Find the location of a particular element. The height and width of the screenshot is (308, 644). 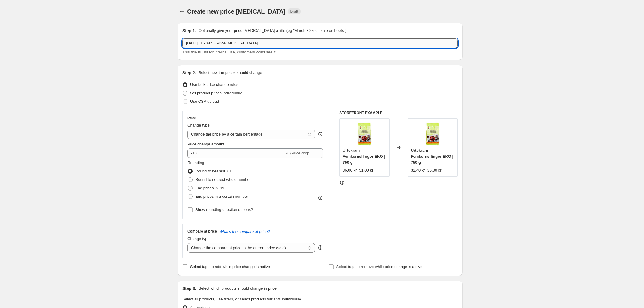

span: % (Price drop) is located at coordinates (298, 153).